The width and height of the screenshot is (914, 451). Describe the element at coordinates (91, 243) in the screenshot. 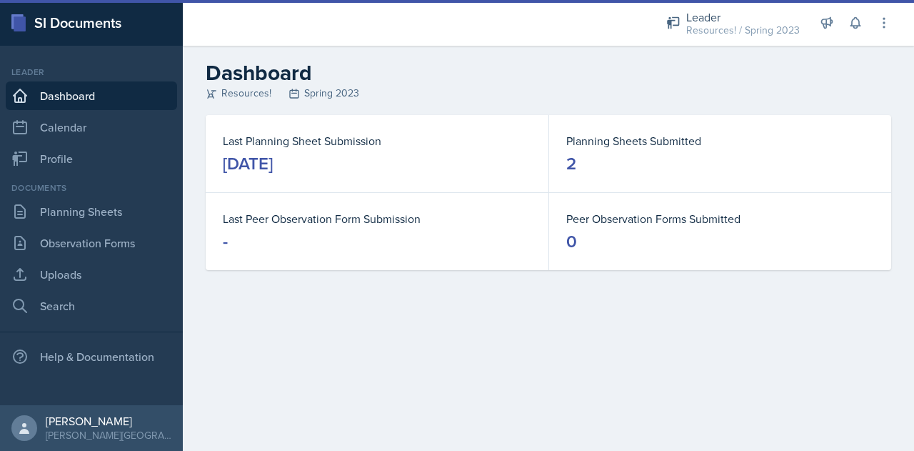

I see `a: Observation Forms` at that location.